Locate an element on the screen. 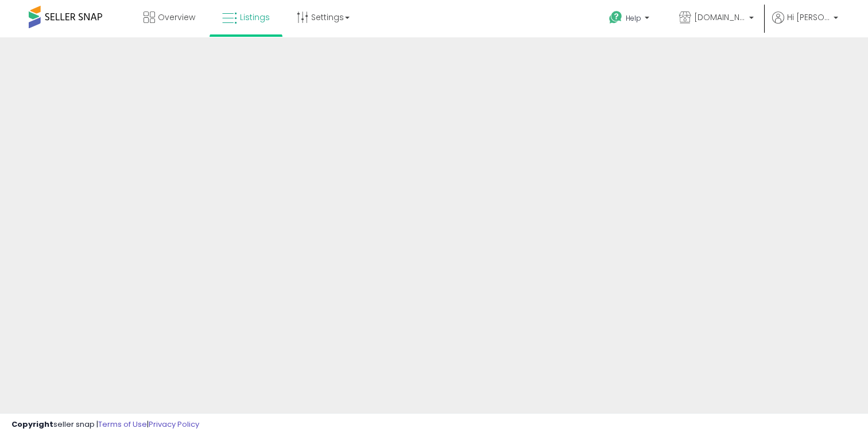 This screenshot has width=868, height=436. a: Terms of Use is located at coordinates (122, 423).